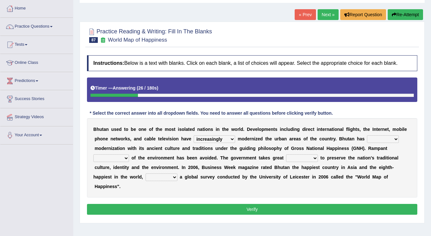  I want to click on b: p, so click(96, 139).